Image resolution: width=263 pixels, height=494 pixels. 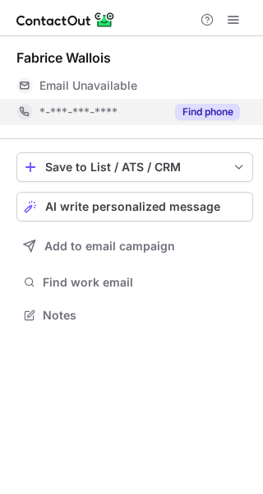 I want to click on div: Save to List / ATS / CRM, so click(x=135, y=167).